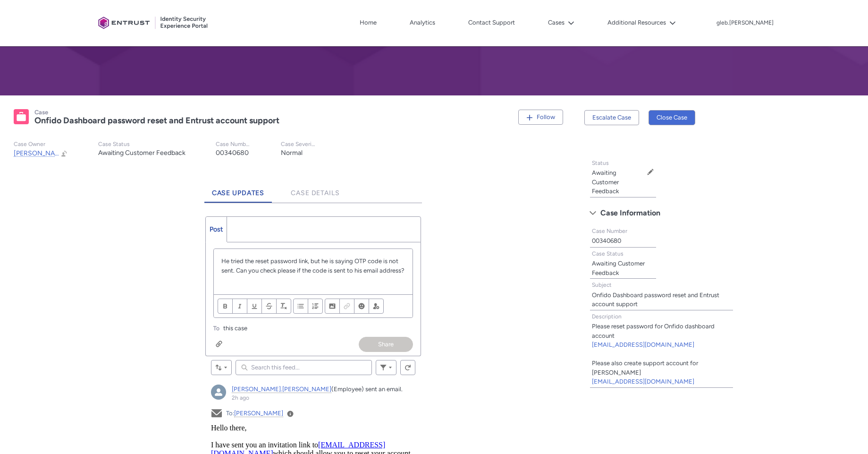 This screenshot has height=454, width=868. Describe the element at coordinates (255, 306) in the screenshot. I see `ul: Format text` at that location.